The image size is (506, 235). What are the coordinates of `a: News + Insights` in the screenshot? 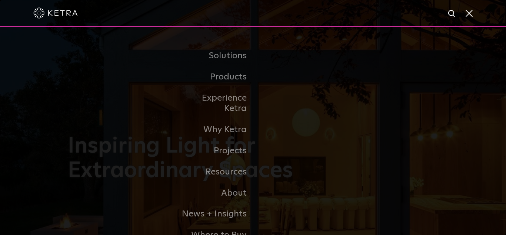 It's located at (215, 213).